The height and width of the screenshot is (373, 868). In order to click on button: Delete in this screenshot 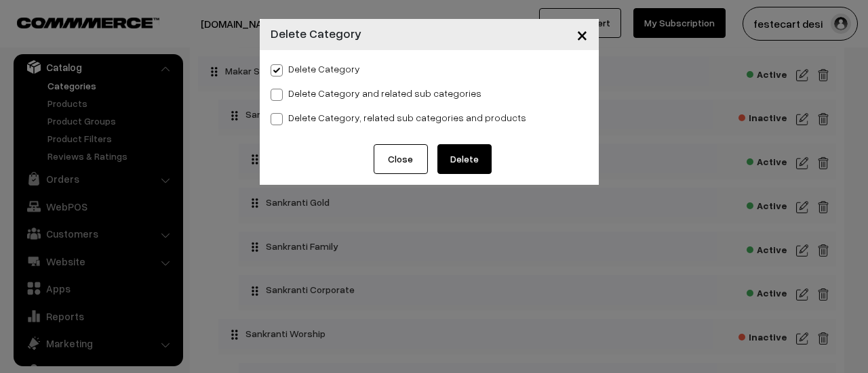, I will do `click(464, 159)`.